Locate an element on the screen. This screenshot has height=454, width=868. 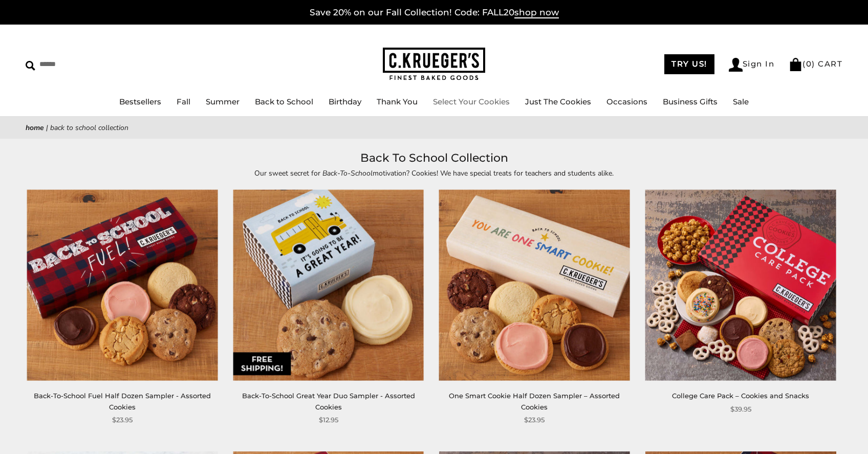
img: Back-To-School Great Year Duo Sampler - Assorted Cookies is located at coordinates (328, 285).